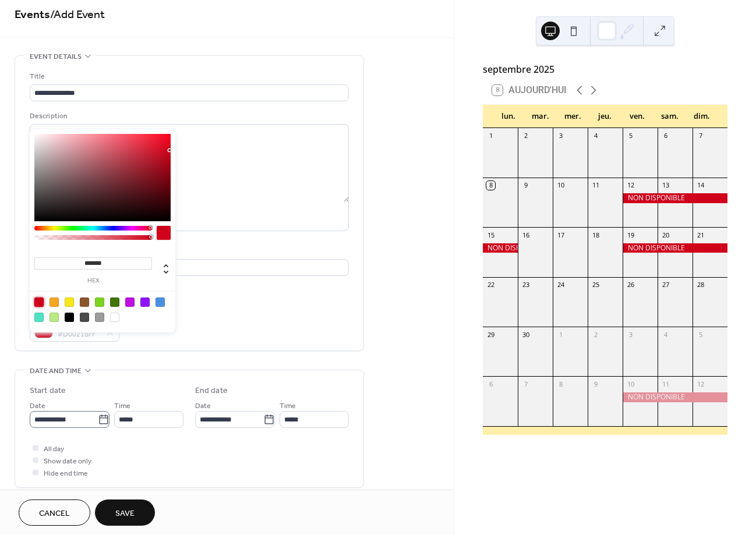 The image size is (756, 535). What do you see at coordinates (490, 285) in the screenshot?
I see `div: 22` at bounding box center [490, 285].